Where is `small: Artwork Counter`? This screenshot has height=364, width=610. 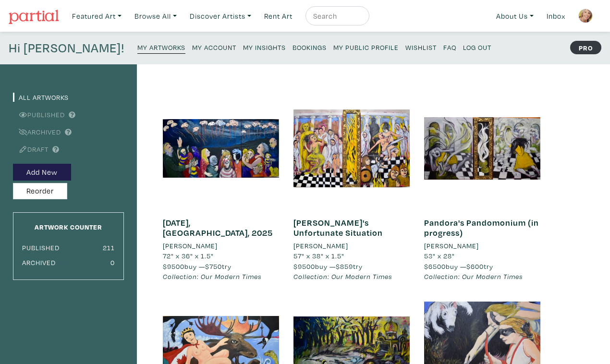 small: Artwork Counter is located at coordinates (68, 227).